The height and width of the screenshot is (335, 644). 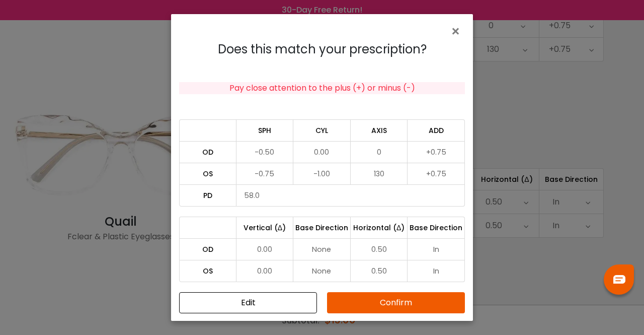 I want to click on td: -1.00, so click(x=322, y=173).